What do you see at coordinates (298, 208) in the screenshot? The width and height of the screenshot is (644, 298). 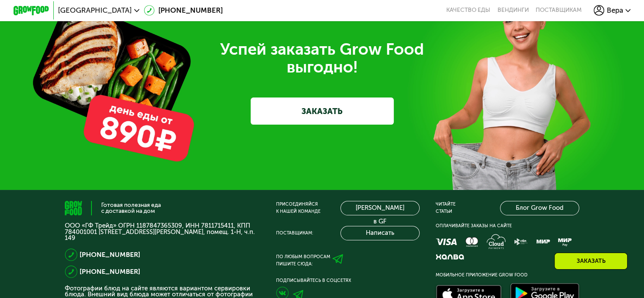 I see `div: Присоединяйся к нашей команде` at bounding box center [298, 208].